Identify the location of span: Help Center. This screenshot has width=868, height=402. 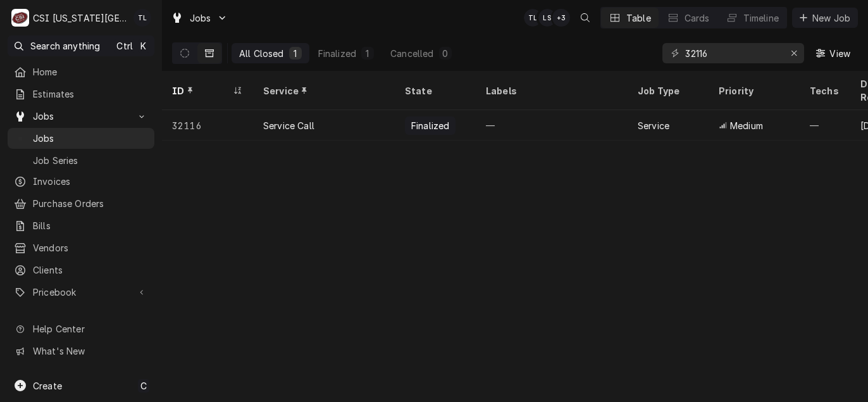
(90, 329).